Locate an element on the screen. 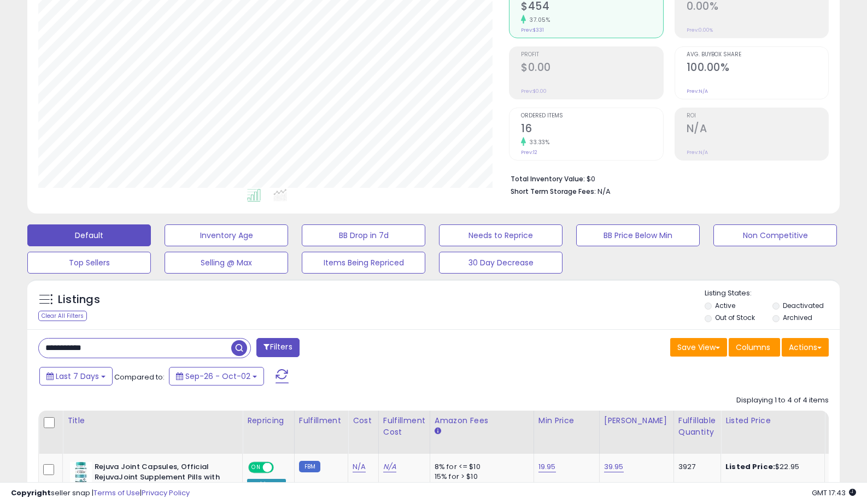 The width and height of the screenshot is (867, 504). span: Avg. Buybox Share is located at coordinates (757, 54).